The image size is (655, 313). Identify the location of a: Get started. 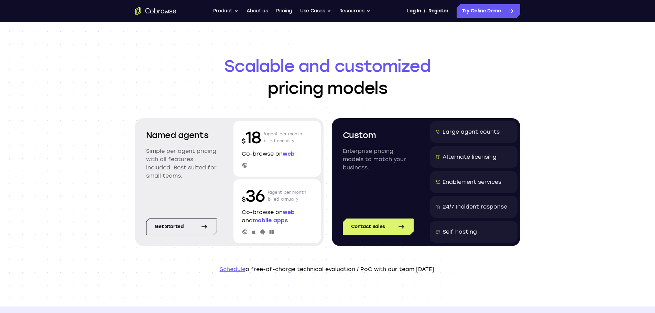
(182, 227).